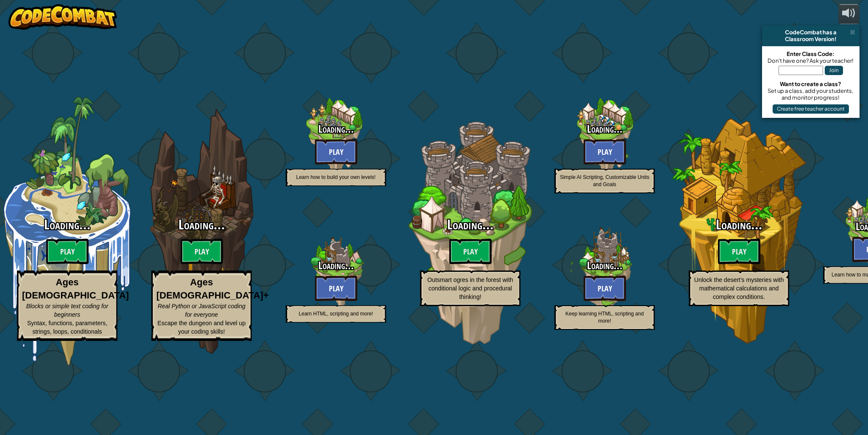 Image resolution: width=868 pixels, height=435 pixels. What do you see at coordinates (811, 39) in the screenshot?
I see `div: Classroom Version!` at bounding box center [811, 39].